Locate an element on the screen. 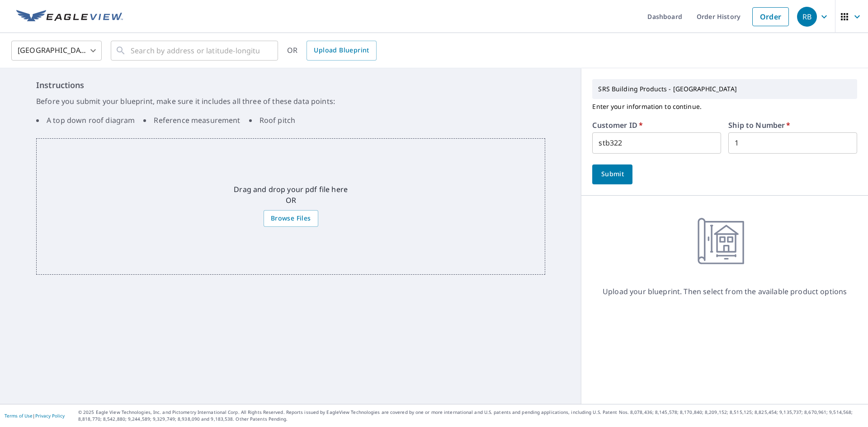 This screenshot has height=427, width=868. a: Terms of Use is located at coordinates (19, 416).